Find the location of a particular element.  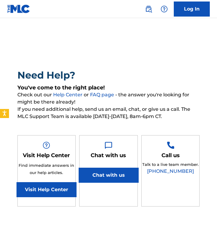

div: Help is located at coordinates (164, 9).